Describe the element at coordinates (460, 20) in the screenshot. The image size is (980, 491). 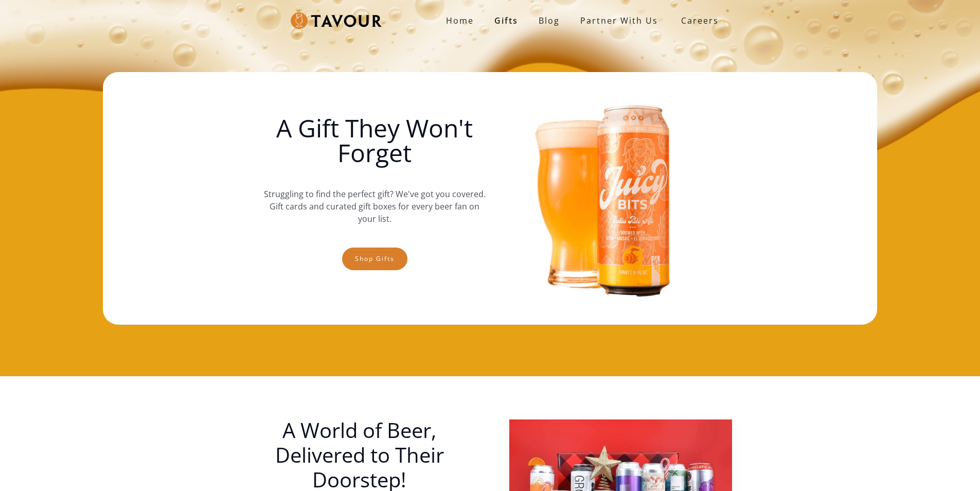
I see `a: Home` at that location.